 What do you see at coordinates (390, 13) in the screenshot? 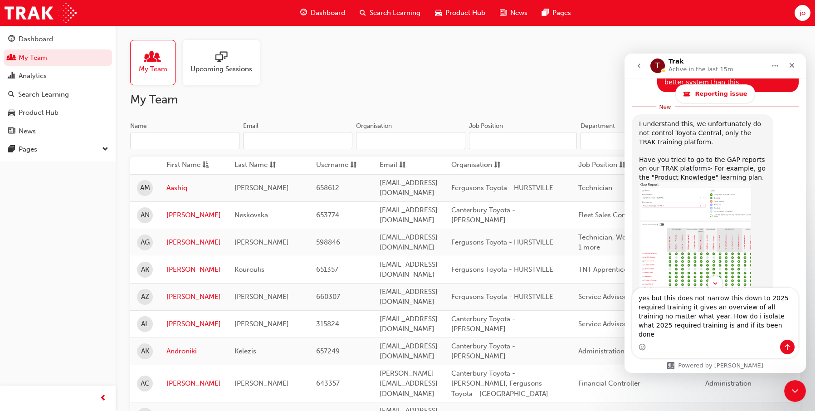
I see `a: search-iconSearch Learning` at bounding box center [390, 13].